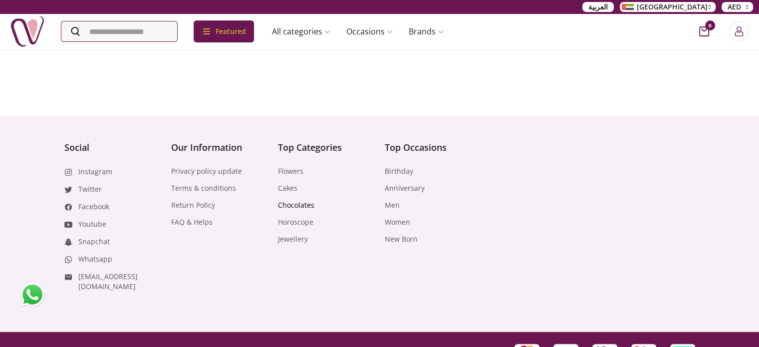 This screenshot has height=347, width=759. What do you see at coordinates (405, 188) in the screenshot?
I see `a: Anniversary` at bounding box center [405, 188].